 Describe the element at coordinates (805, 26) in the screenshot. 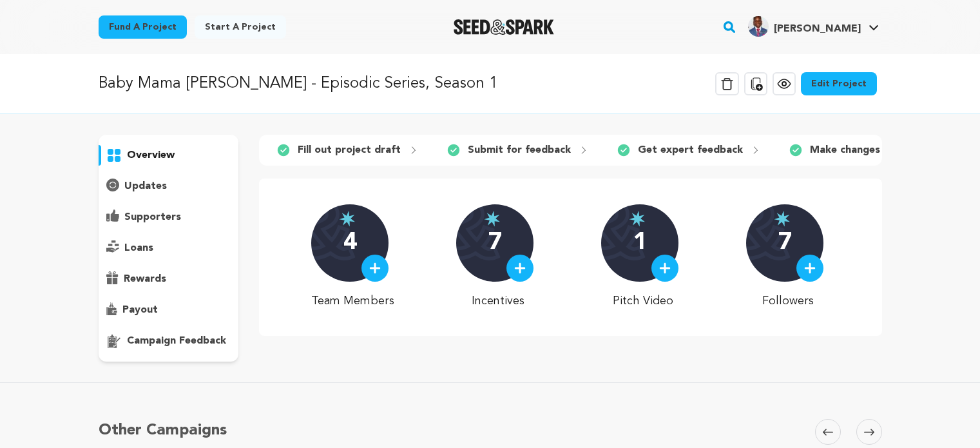

I see `div: KJ F.'s Profile` at that location.